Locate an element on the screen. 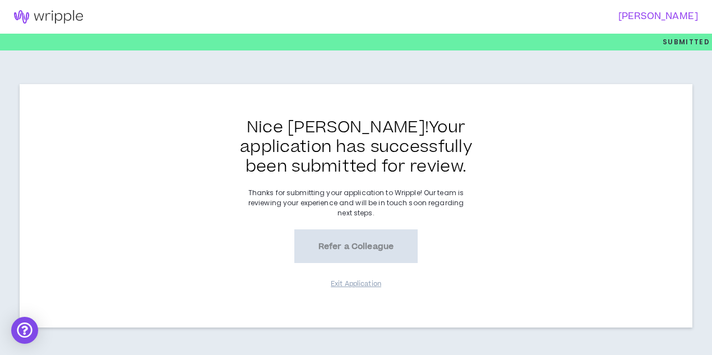 Image resolution: width=712 pixels, height=355 pixels. p: Submitted is located at coordinates (686, 42).